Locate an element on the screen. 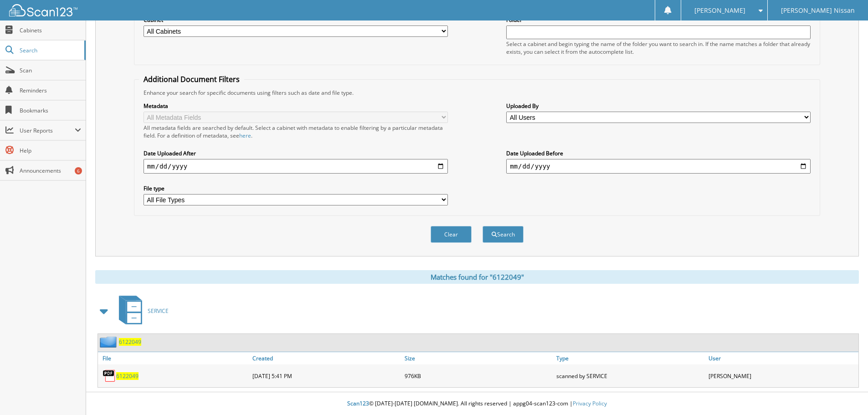  div: scanned by SERVICE is located at coordinates (631, 376).